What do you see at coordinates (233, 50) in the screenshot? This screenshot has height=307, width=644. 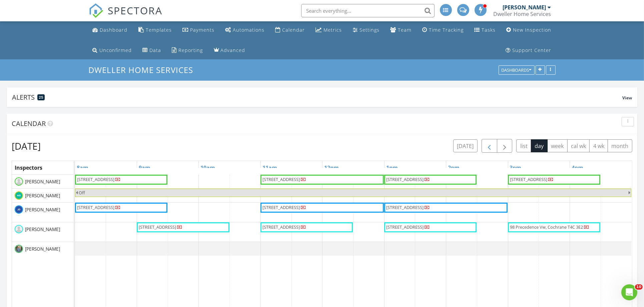 I see `div: Advanced` at bounding box center [233, 50].